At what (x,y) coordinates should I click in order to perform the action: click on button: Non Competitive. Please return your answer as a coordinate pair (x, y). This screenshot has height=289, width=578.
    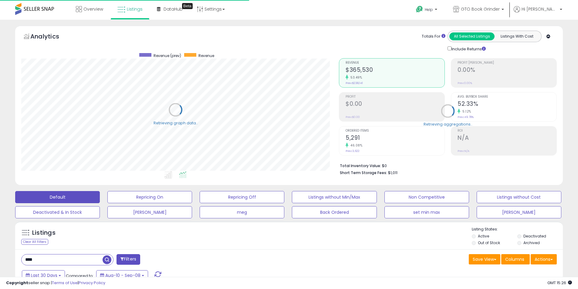
    Looking at the image, I should click on (427, 197).